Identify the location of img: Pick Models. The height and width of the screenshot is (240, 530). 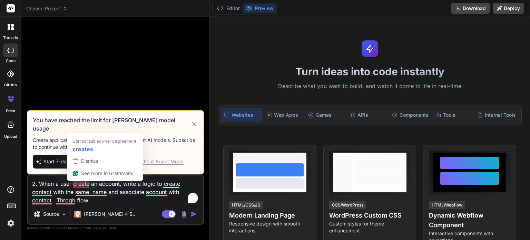
(64, 214).